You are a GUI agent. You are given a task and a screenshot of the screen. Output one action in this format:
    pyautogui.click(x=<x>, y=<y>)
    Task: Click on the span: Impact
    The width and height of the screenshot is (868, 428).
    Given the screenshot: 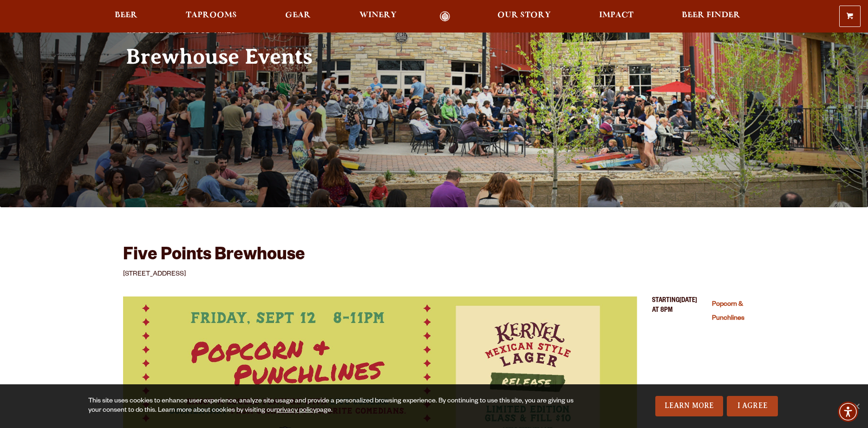 What is the action you would take?
    pyautogui.click(x=616, y=15)
    